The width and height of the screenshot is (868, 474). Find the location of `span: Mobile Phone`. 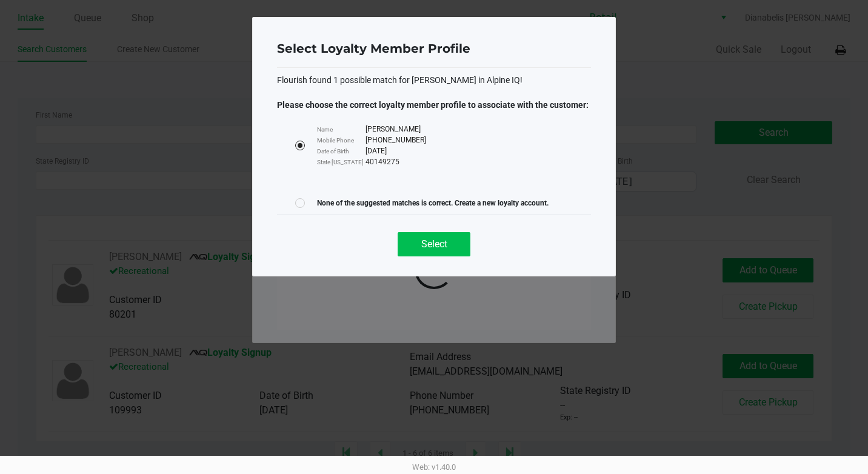

span: Mobile Phone is located at coordinates (341, 140).